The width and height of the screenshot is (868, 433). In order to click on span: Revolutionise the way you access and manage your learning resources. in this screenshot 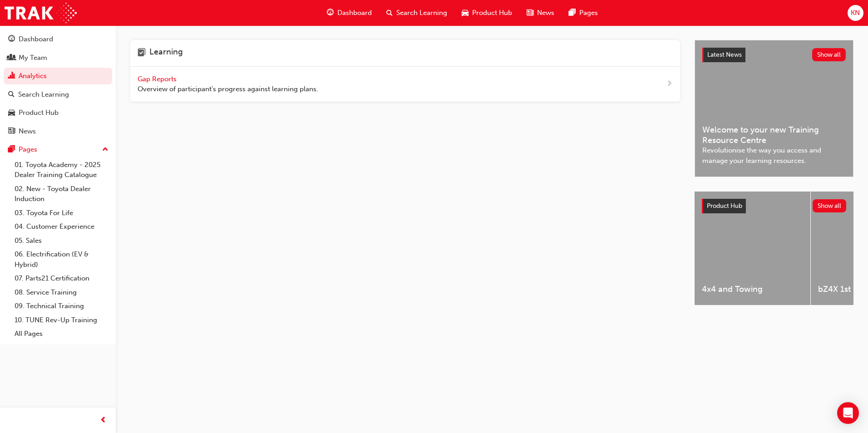, I will do `click(774, 155)`.